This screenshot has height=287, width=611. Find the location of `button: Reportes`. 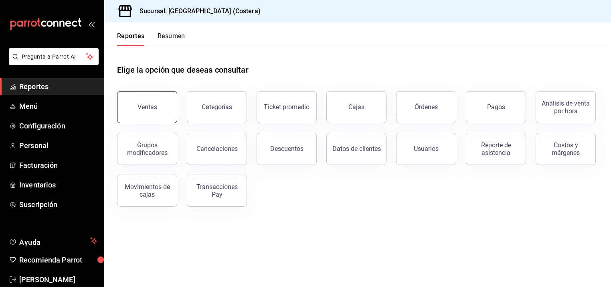

button: Reportes is located at coordinates (131, 39).